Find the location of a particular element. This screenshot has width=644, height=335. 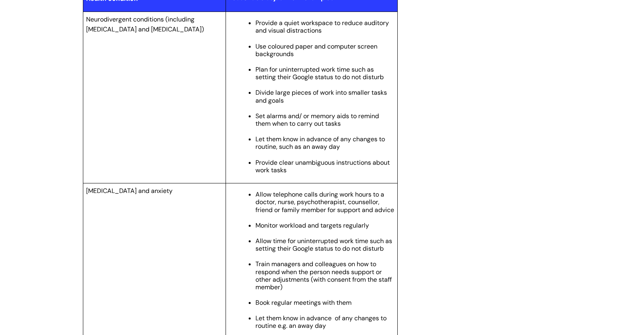

span: Set alarms and/ or memory aids to remind them when to carry out tasks is located at coordinates (317, 120).